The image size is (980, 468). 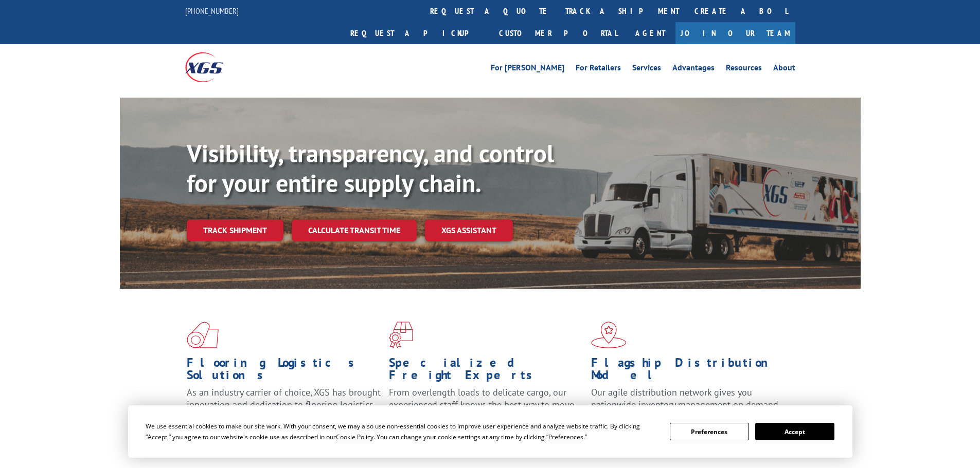 I want to click on img: xgs-icon-total-supply-chain-intelligence-red, so click(x=203, y=335).